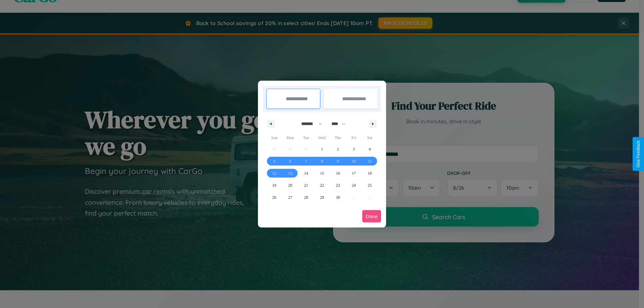  I want to click on span: Mon, so click(290, 137).